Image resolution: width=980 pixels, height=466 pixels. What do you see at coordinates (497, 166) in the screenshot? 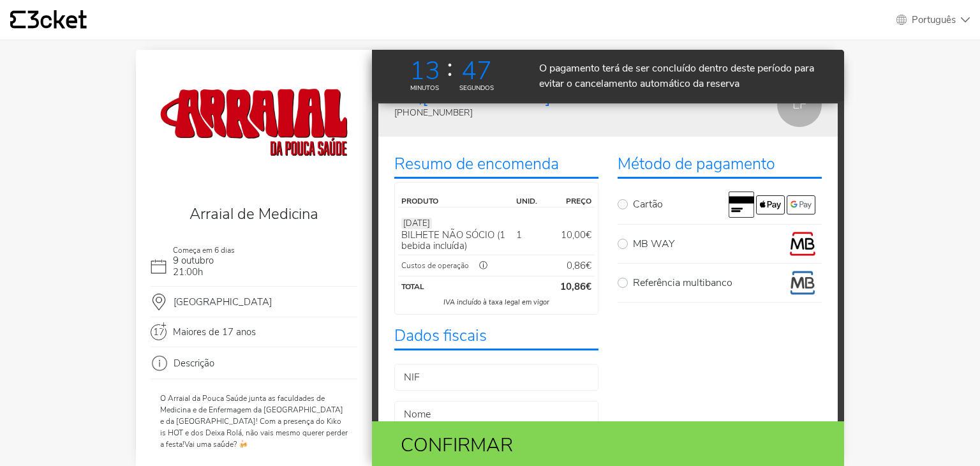
I see `p: Resumo de encomenda` at bounding box center [497, 166].